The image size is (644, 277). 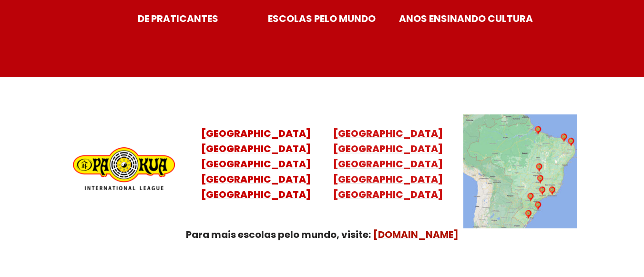 I want to click on strong: Para mais escolas pelo mundo, visite:, so click(x=278, y=234).